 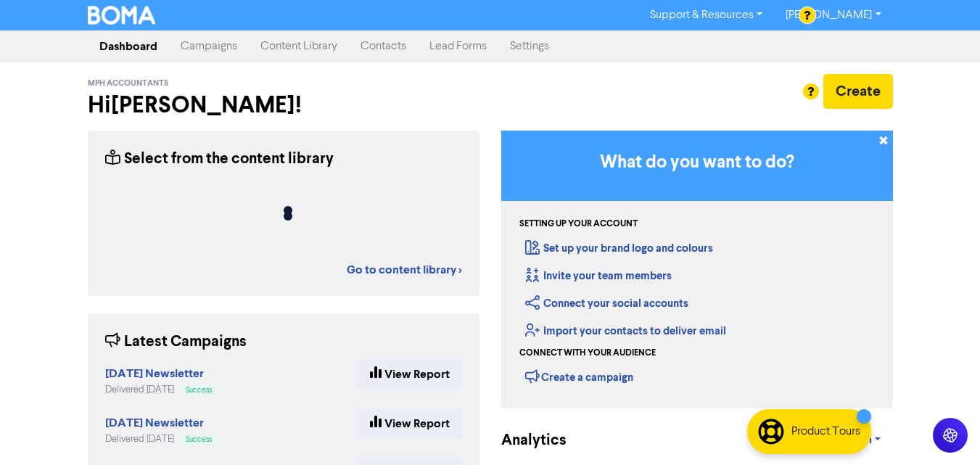 What do you see at coordinates (209, 46) in the screenshot?
I see `a: Campaigns` at bounding box center [209, 46].